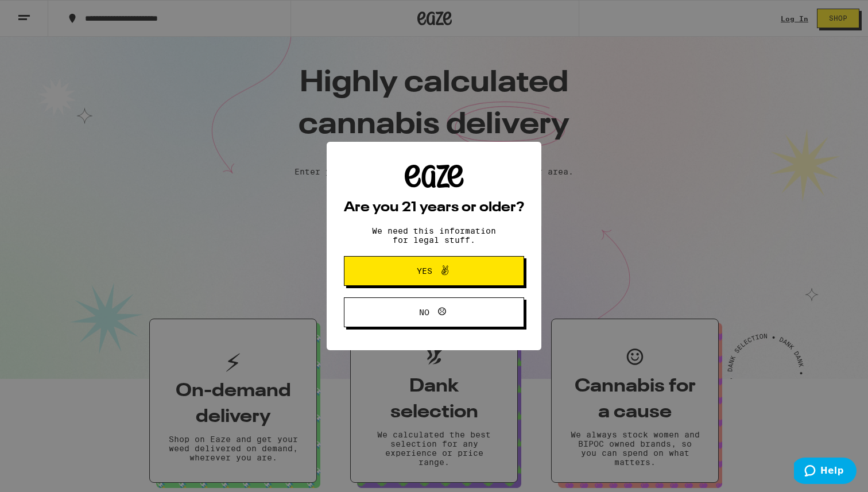  Describe the element at coordinates (434, 208) in the screenshot. I see `h2: Are you 21 years or older?` at that location.